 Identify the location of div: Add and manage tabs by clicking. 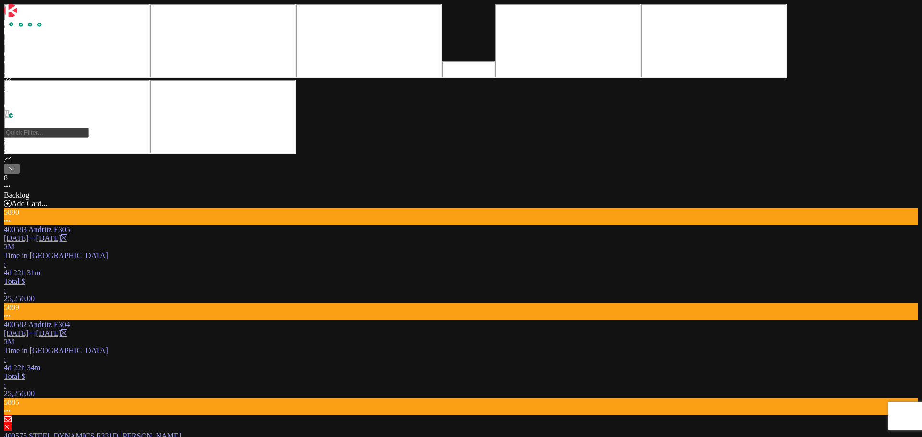
(461, 72).